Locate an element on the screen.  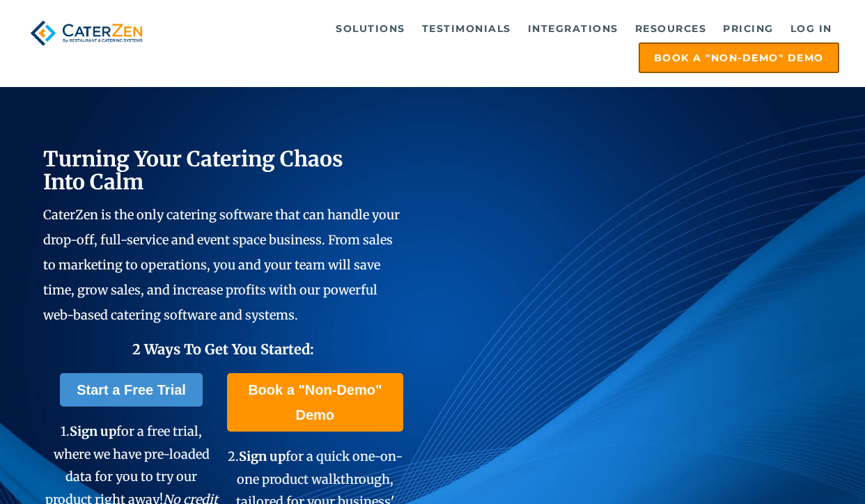
a: Pricing is located at coordinates (748, 29).